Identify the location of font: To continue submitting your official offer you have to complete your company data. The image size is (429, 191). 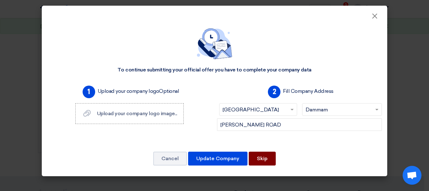
(214, 69).